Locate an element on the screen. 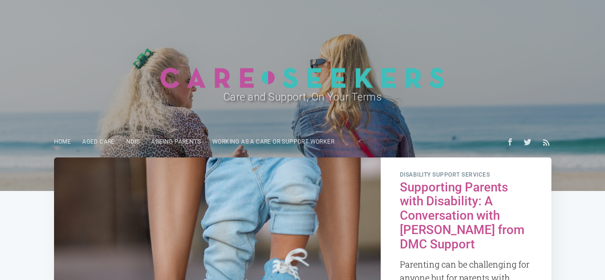 The height and width of the screenshot is (280, 605). h2: Care and Support, On Your Terms is located at coordinates (302, 97).